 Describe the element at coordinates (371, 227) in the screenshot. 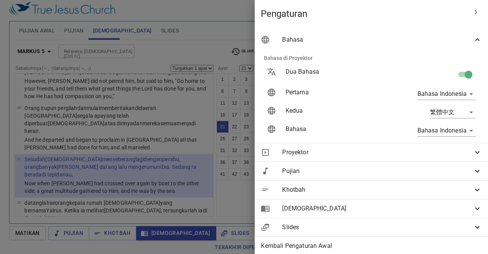

I see `div: Slides` at that location.